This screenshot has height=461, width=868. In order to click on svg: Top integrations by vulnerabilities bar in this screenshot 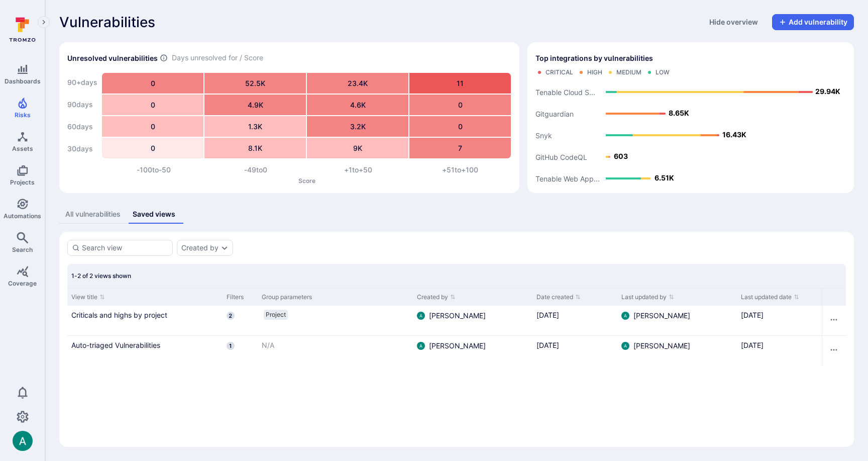, I will do `click(691, 132)`.